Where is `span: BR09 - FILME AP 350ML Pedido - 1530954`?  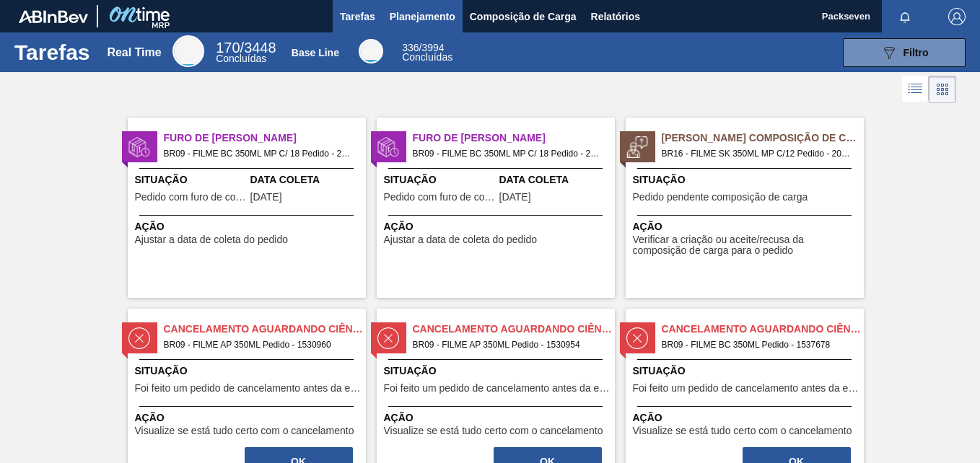
span: BR09 - FILME AP 350ML Pedido - 1530954 is located at coordinates (508, 345).